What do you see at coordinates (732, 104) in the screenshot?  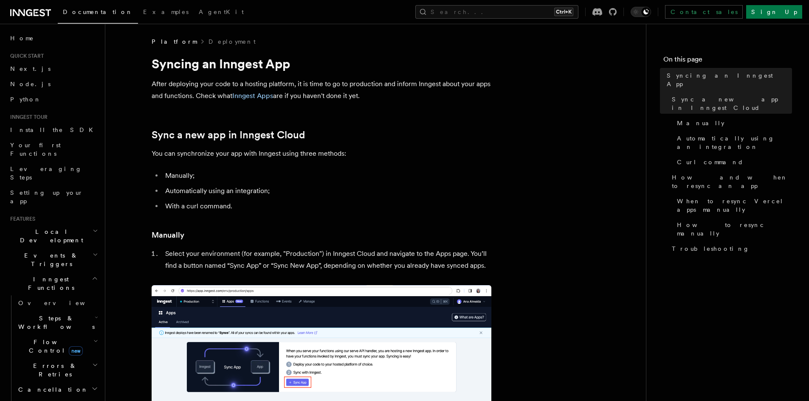 I see `span: Sync a new app in Inngest Cloud` at bounding box center [732, 104].